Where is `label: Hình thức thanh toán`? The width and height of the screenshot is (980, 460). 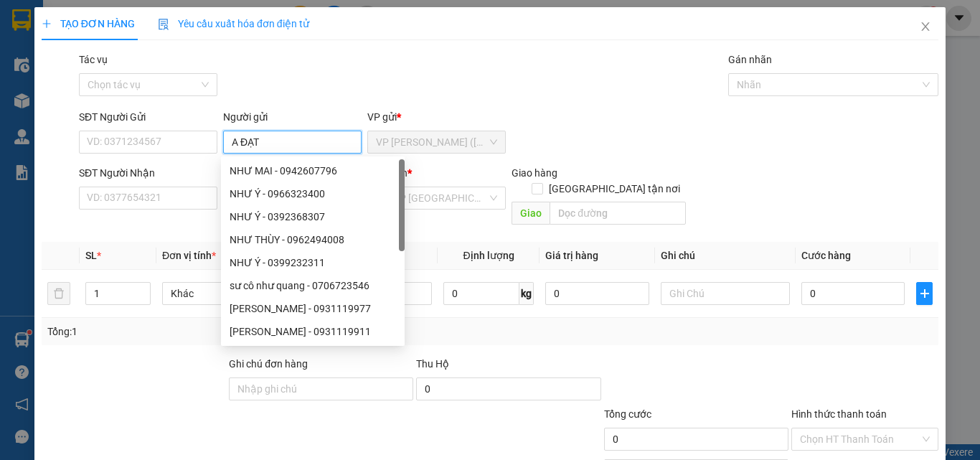
label: Hình thức thanh toán is located at coordinates (838, 414).